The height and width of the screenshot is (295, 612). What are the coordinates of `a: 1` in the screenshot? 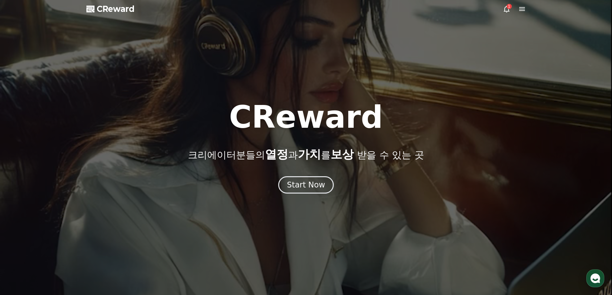 It's located at (506, 9).